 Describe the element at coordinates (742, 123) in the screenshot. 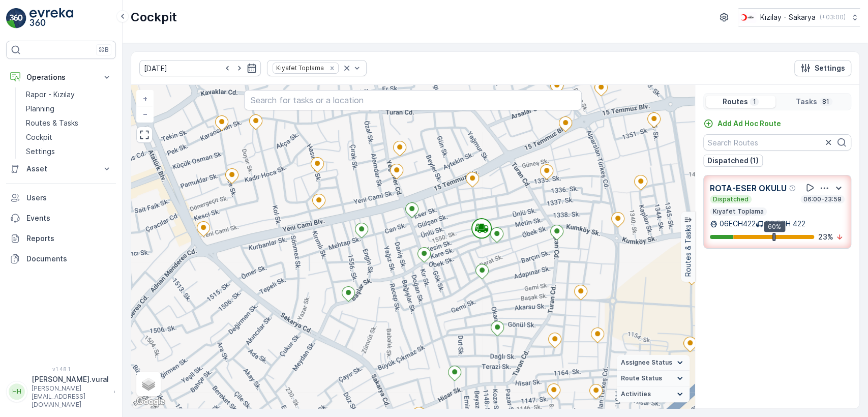

I see `a: Add Ad Hoc Route` at that location.